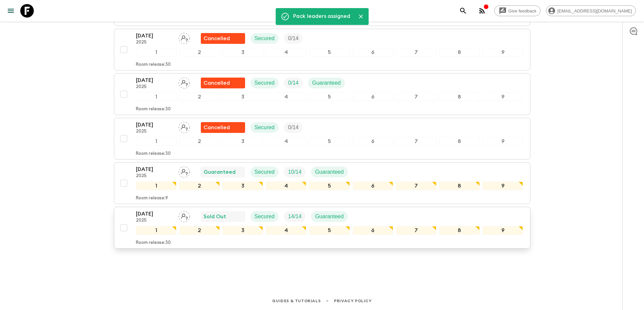 The height and width of the screenshot is (310, 644). What do you see at coordinates (517, 11) in the screenshot?
I see `a: Give feedback` at bounding box center [517, 11].